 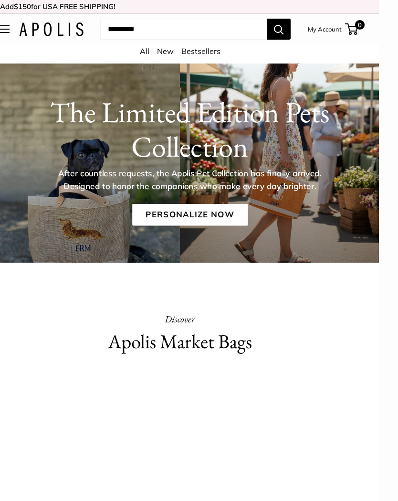 I want to click on span: 0, so click(x=360, y=25).